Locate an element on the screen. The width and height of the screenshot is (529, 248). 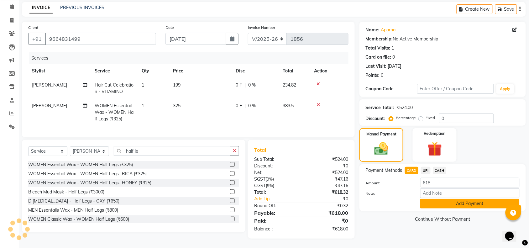
span: CASH is located at coordinates (439, 170).